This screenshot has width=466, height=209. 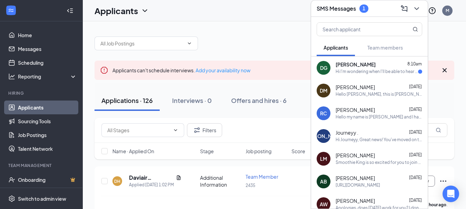 I want to click on div: Hi Journeyy, Great news! You've moved on to the next stage of the application. We have a few addi..., so click(x=379, y=140).